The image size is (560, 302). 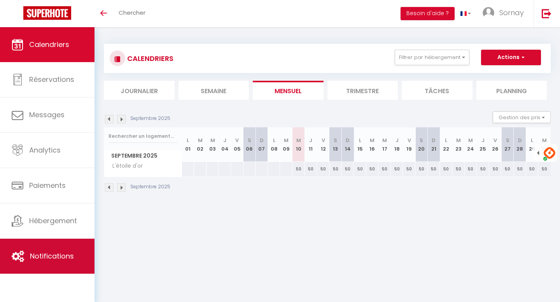 I want to click on th: 17, so click(x=384, y=145).